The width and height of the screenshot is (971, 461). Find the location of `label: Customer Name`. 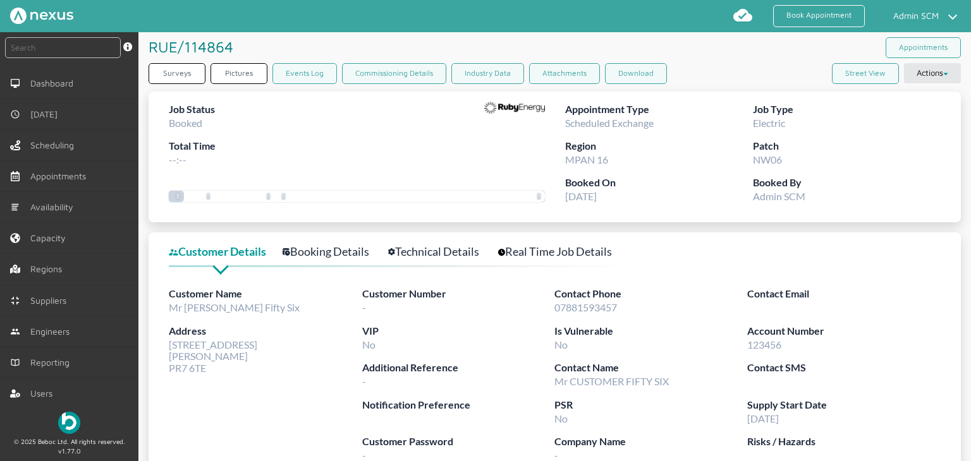

label: Customer Name is located at coordinates (265, 294).